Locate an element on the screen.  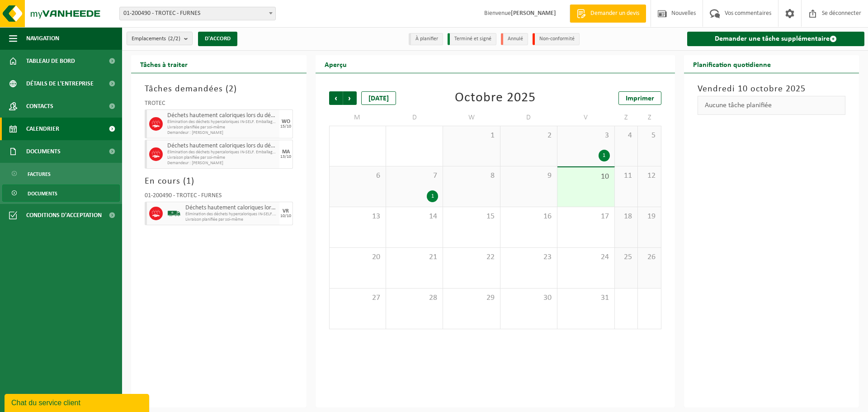
font: 29 is located at coordinates (490, 298).